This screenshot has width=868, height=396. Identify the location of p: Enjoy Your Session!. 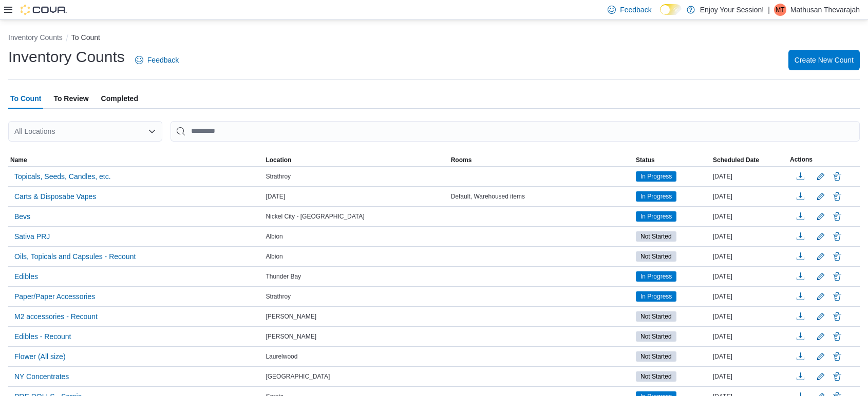
(732, 10).